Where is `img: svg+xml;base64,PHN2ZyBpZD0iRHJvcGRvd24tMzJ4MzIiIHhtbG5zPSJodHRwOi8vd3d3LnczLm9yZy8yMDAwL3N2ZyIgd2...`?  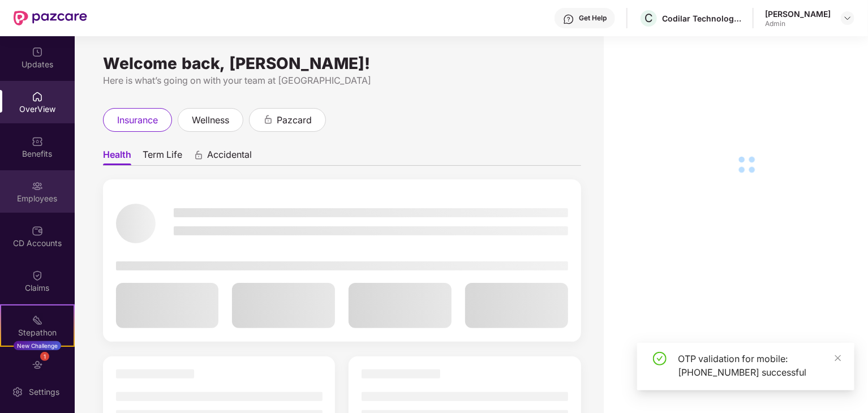 img: svg+xml;base64,PHN2ZyBpZD0iRHJvcGRvd24tMzJ4MzIiIHhtbG5zPSJodHRwOi8vd3d3LnczLm9yZy8yMDAwL3N2ZyIgd2... is located at coordinates (847, 18).